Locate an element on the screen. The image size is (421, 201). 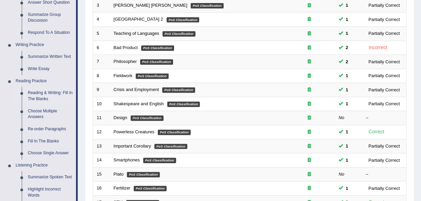
td: 14 is located at coordinates (101, 161).